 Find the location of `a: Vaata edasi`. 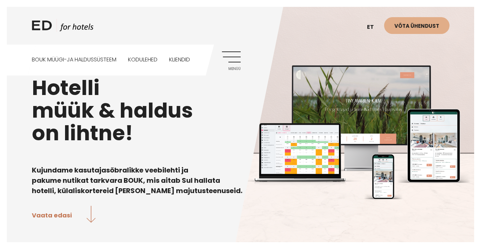

a: Vaata edasi is located at coordinates (64, 214).